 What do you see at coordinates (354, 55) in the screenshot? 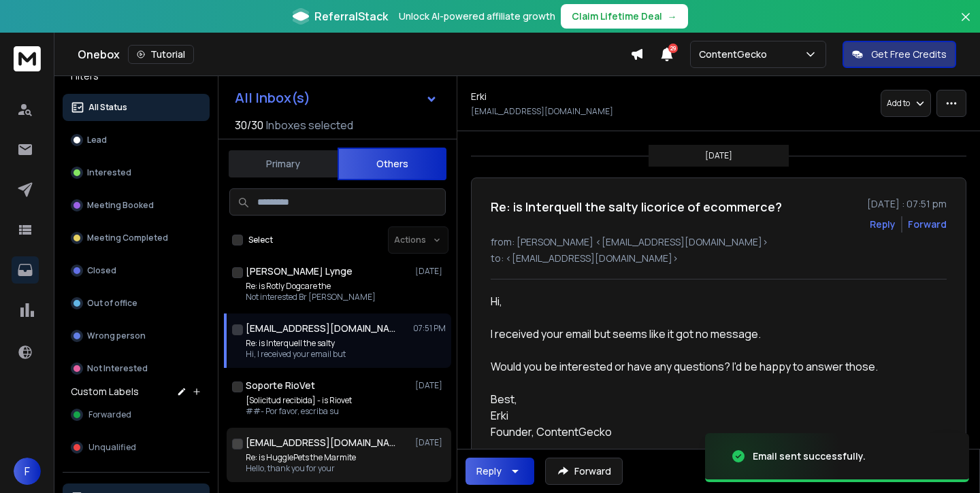
I see `div: Onebox` at bounding box center [354, 55].